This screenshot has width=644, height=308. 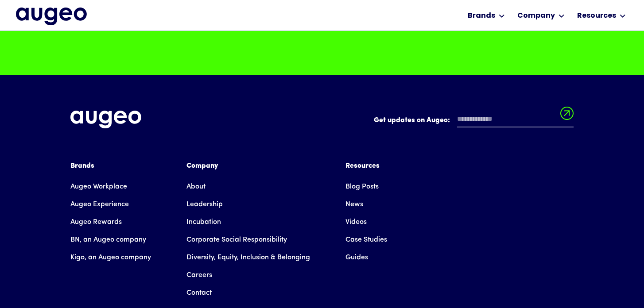 What do you see at coordinates (108, 240) in the screenshot?
I see `a: BN, an Augeo company` at bounding box center [108, 240].